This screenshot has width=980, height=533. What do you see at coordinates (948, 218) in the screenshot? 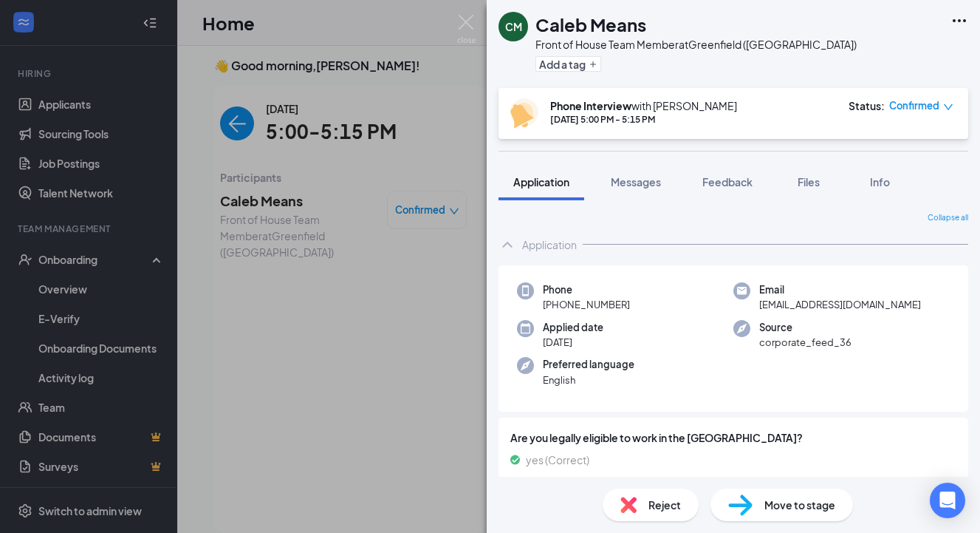
I see `span: Collapse all` at bounding box center [948, 218].